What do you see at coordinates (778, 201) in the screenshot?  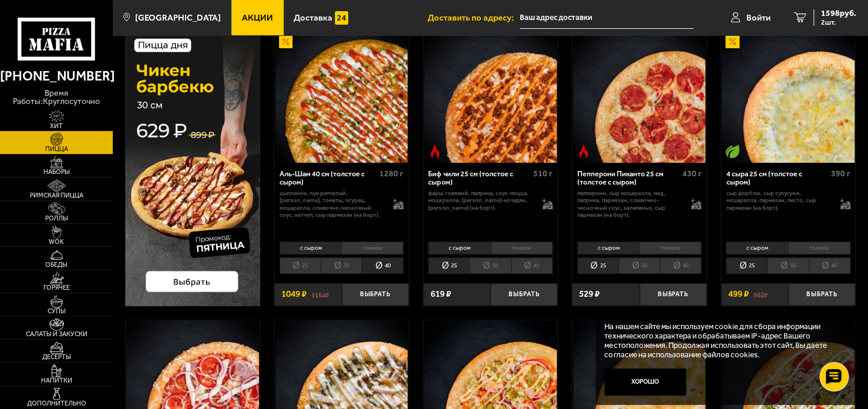 I see `p: сыр дорблю, сыр сулугуни, моцарелла, пармезан, песто, сыр пармезан (на борт).` at bounding box center [778, 201].